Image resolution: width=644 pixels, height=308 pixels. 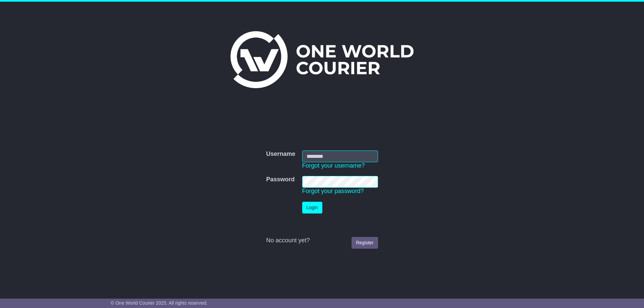 What do you see at coordinates (281, 154) in the screenshot?
I see `label: Username` at bounding box center [281, 154].